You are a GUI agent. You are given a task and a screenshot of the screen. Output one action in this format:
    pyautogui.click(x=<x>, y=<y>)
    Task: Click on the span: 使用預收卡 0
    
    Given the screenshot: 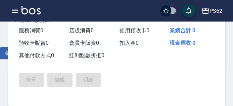 What is the action you would take?
    pyautogui.click(x=134, y=30)
    